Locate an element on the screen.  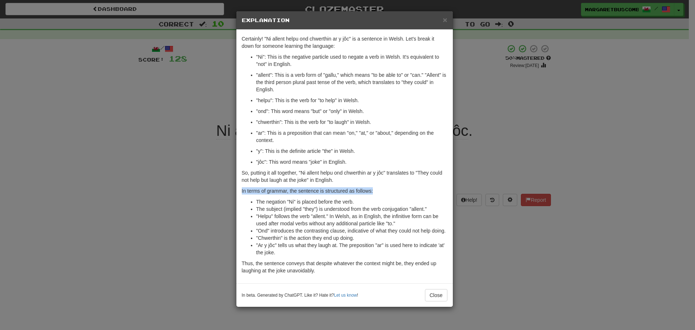
li: The negation "Ni" is placed before the verb. is located at coordinates (352, 202).